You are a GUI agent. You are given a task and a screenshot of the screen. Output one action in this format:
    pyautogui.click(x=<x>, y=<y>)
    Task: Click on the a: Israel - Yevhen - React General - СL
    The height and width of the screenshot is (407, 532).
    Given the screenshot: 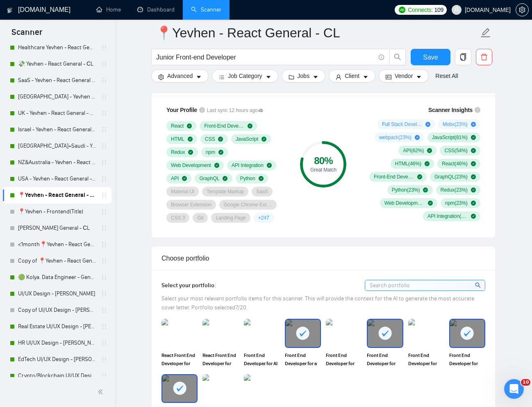 What is the action you would take?
    pyautogui.click(x=57, y=130)
    